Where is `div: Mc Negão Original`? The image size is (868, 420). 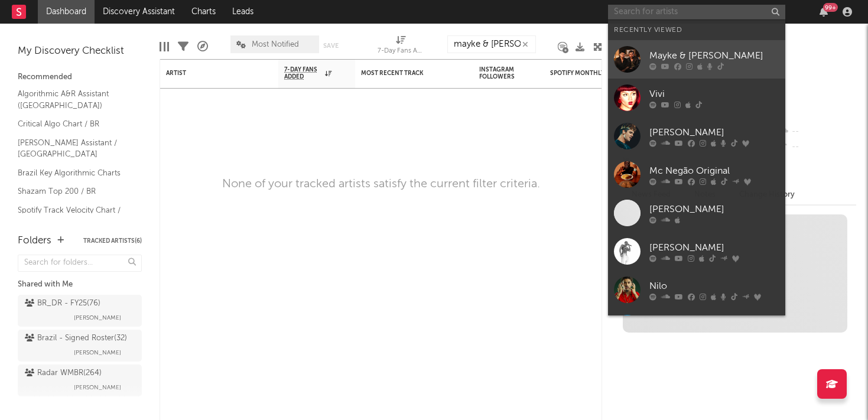
div: Mc Negão Original is located at coordinates (714, 171).